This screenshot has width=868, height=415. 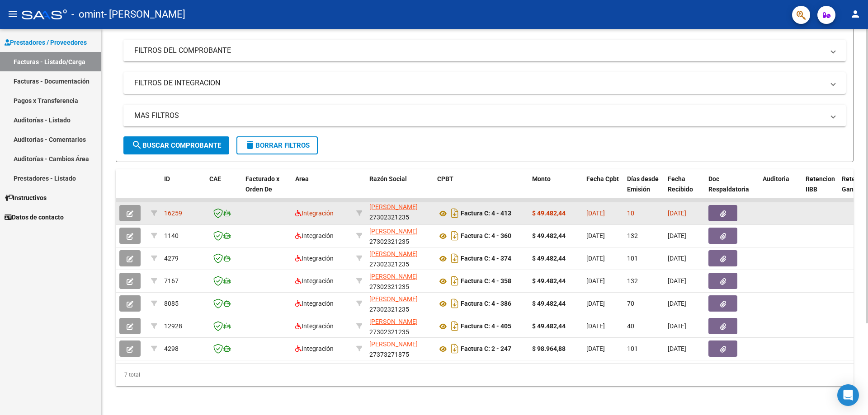 What do you see at coordinates (171, 303) in the screenshot?
I see `span: 8085` at bounding box center [171, 303].